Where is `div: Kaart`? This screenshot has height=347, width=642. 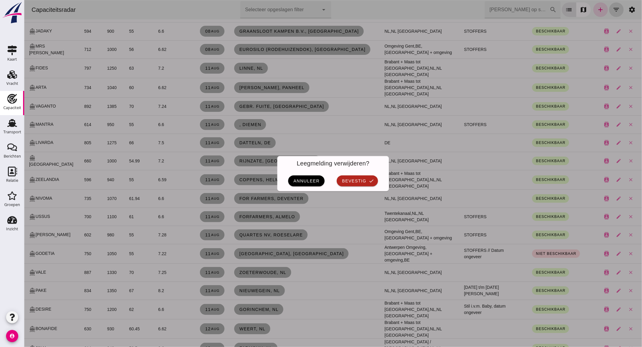
div: Kaart is located at coordinates (12, 59).